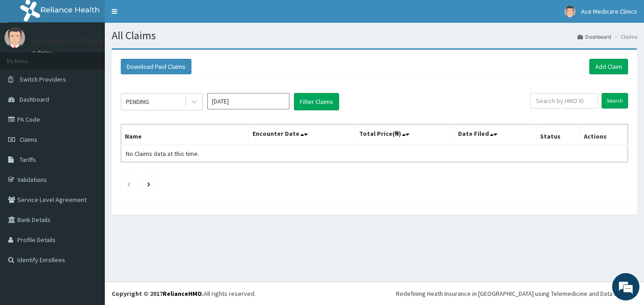 Image resolution: width=644 pixels, height=305 pixels. Describe the element at coordinates (42, 79) in the screenshot. I see `span: Switch Providers` at that location.